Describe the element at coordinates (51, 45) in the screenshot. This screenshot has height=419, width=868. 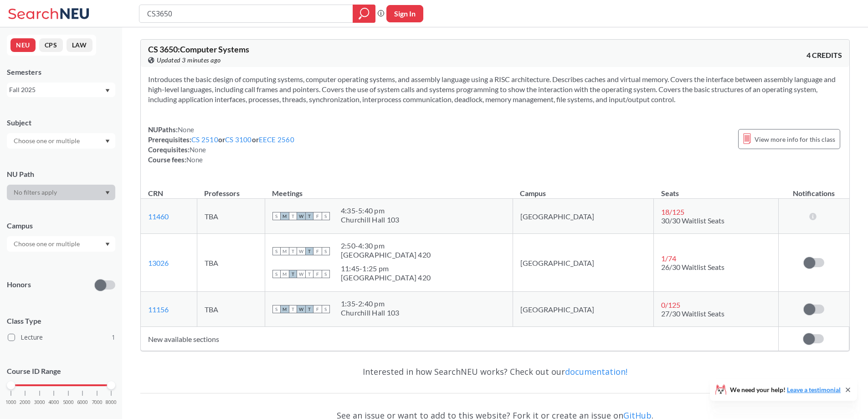
I see `button: CPS` at that location.